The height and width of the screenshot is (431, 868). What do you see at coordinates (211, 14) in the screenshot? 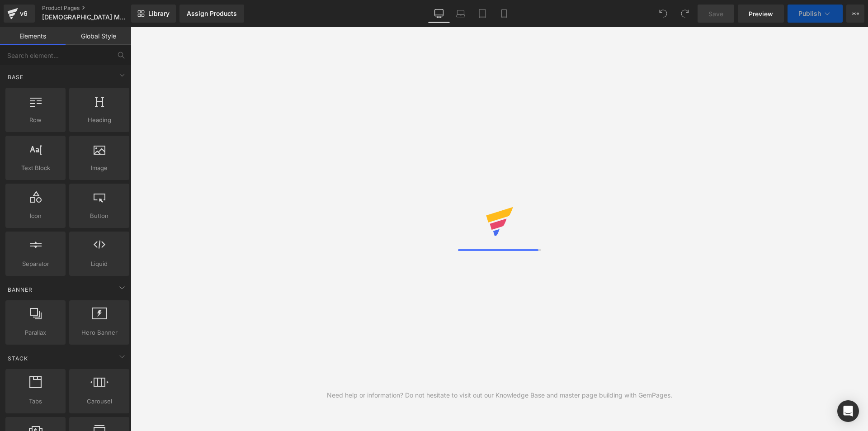
I see `div: Assign Products` at bounding box center [211, 14].